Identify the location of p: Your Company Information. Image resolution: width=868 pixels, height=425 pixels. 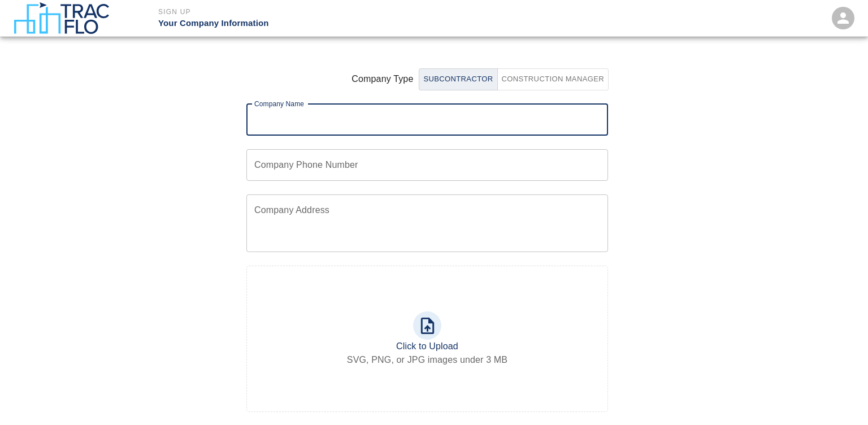
(327, 23).